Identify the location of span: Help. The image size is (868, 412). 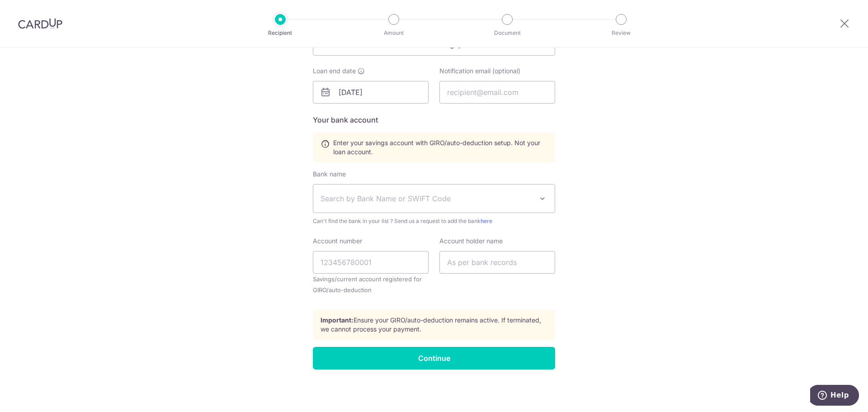
(30, 10).